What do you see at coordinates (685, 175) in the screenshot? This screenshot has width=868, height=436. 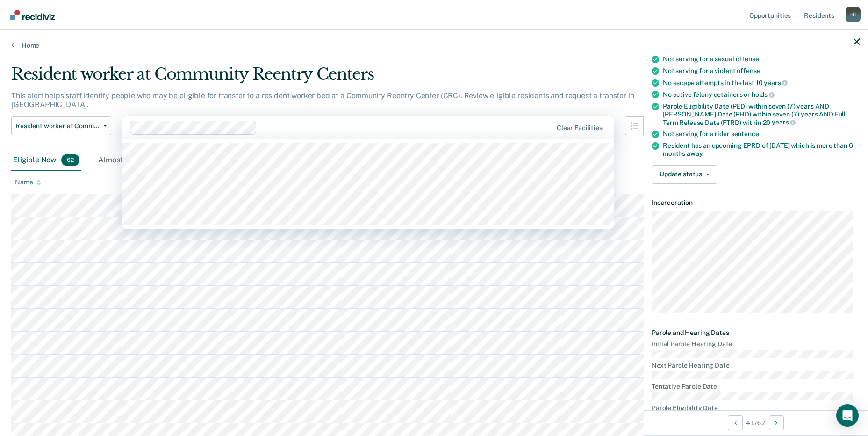 I see `button: Update status` at bounding box center [685, 175].